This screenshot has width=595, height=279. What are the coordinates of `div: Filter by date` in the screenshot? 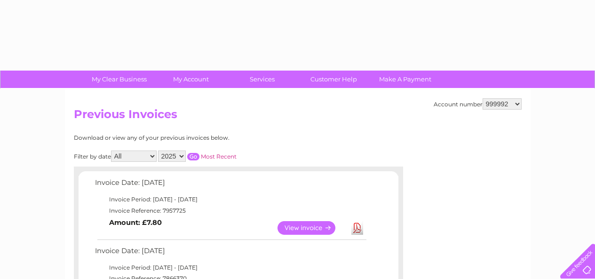 It's located at (197, 156).